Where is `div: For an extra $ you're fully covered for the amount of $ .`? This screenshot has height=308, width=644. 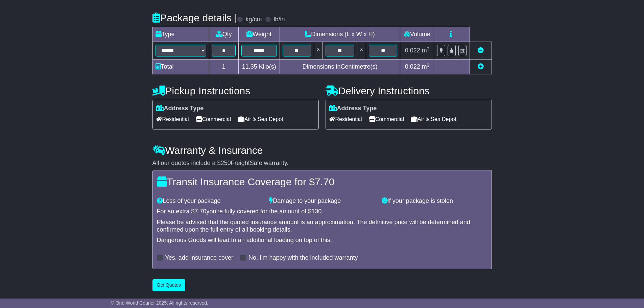
div: For an extra $ you're fully covered for the amount of $ . is located at coordinates (322, 212).